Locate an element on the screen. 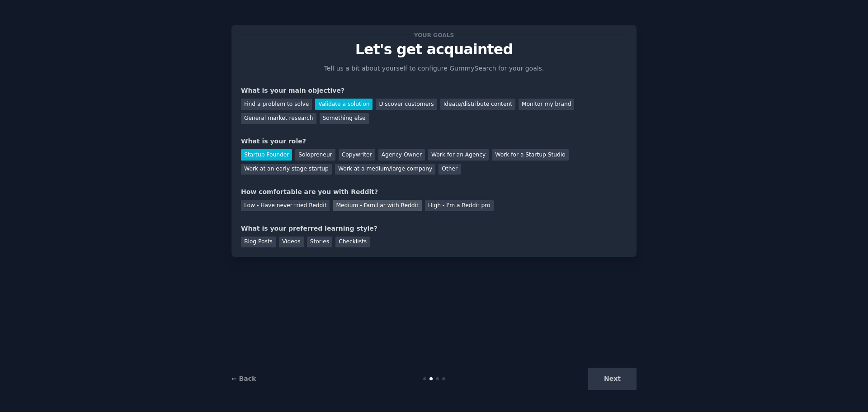 The height and width of the screenshot is (412, 868). div: Work for a Startup Studio is located at coordinates (530, 155).